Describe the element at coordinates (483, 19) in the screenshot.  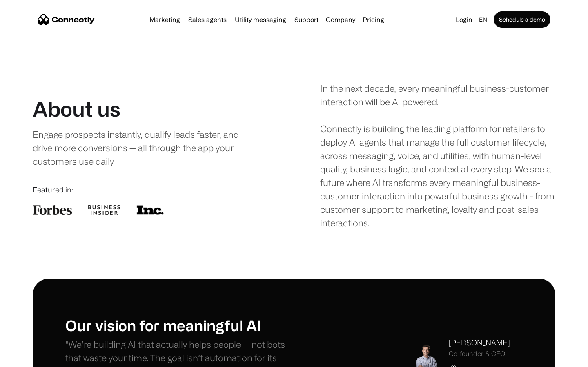
I see `div: en` at that location.